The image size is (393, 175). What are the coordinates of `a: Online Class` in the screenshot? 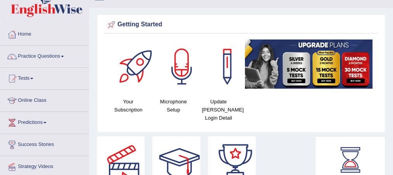 It's located at (45, 100).